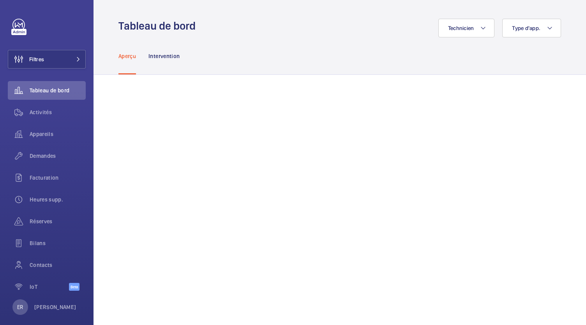  What do you see at coordinates (526, 28) in the screenshot?
I see `span: Type d'app.` at bounding box center [526, 28].